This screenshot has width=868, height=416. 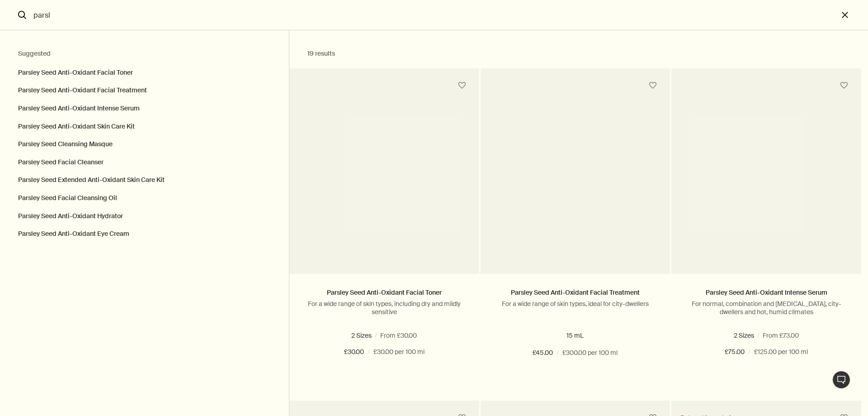 I want to click on p: For a wide range of skin types, ideal for city-dwellers, so click(x=575, y=304).